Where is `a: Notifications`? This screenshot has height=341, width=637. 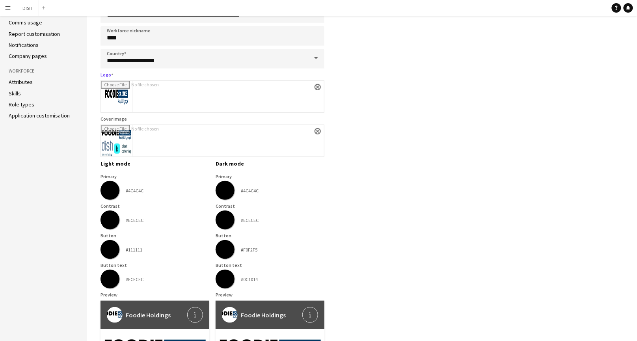 a: Notifications is located at coordinates (24, 45).